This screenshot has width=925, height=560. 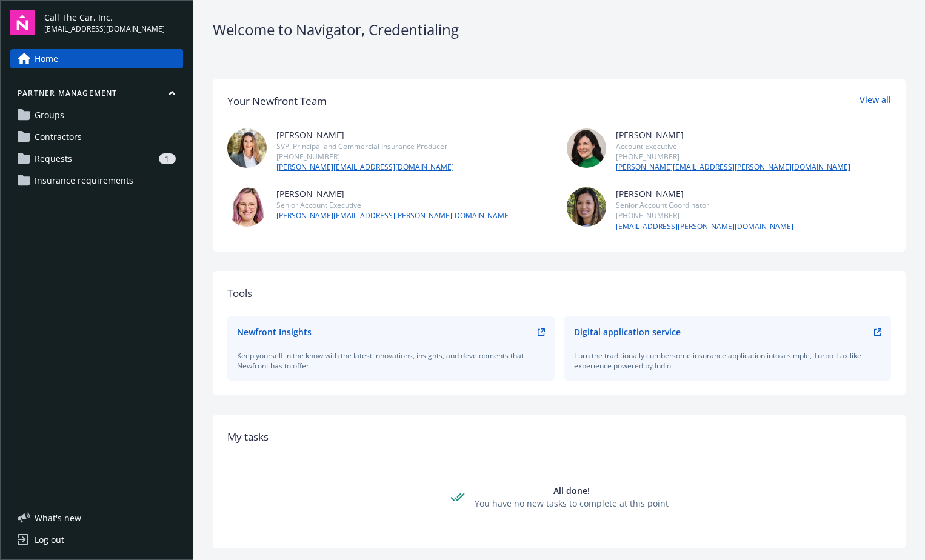 I want to click on a: Contractors, so click(x=96, y=137).